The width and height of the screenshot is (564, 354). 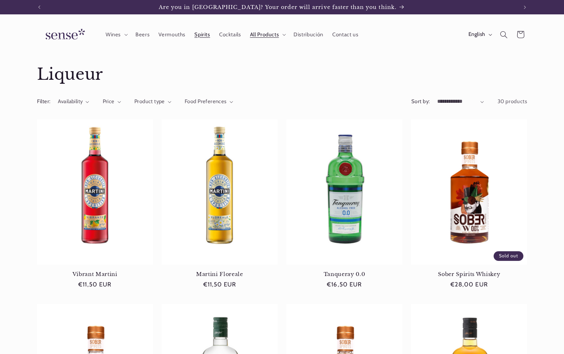 What do you see at coordinates (282, 74) in the screenshot?
I see `h1: Liqueur` at bounding box center [282, 74].